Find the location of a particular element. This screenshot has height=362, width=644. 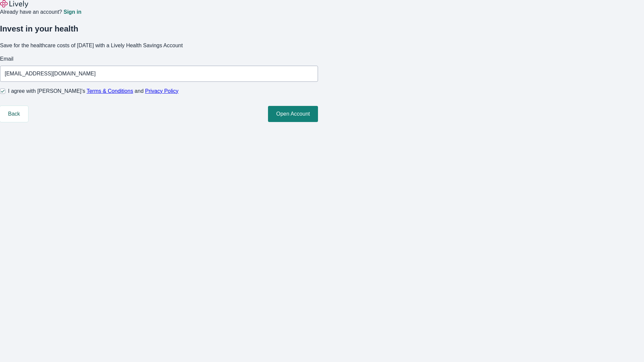

a: Privacy Policy is located at coordinates (162, 91).